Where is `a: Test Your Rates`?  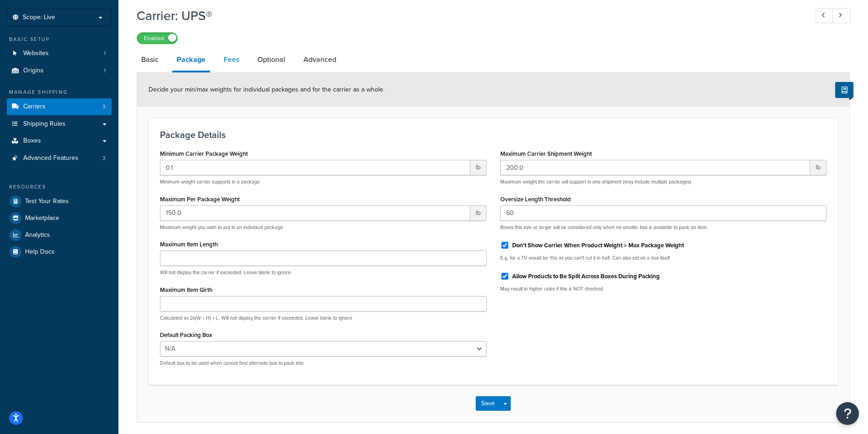
a: Test Your Rates is located at coordinates (59, 202).